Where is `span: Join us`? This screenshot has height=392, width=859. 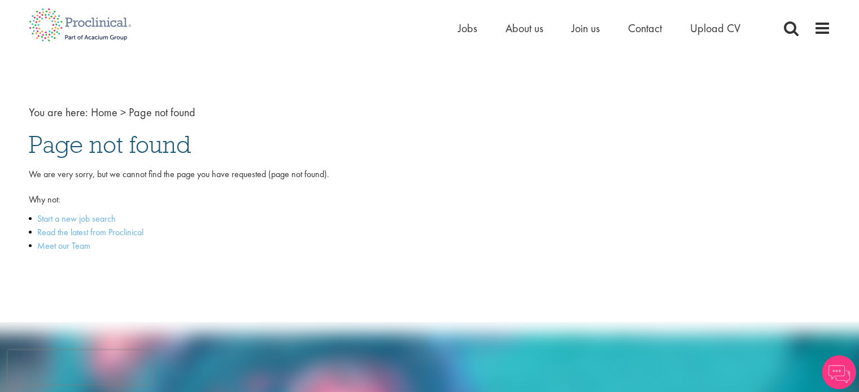 span: Join us is located at coordinates (585, 28).